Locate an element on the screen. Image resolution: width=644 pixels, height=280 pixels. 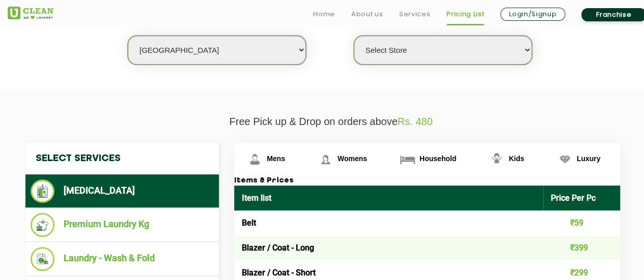
li: Laundry - Wash & Fold is located at coordinates (122, 259).